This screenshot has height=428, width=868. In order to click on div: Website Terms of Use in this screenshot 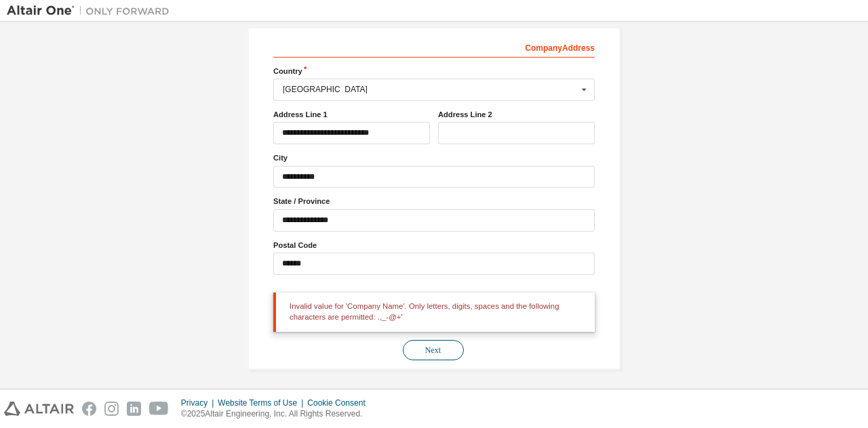, I will do `click(262, 403)`.